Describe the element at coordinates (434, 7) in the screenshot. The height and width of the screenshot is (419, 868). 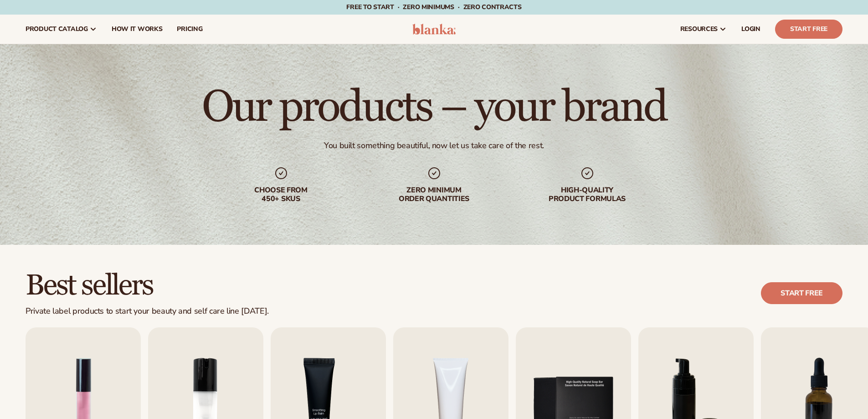
I see `span: Free to start · ZERO minimums · ZERO contracts` at that location.